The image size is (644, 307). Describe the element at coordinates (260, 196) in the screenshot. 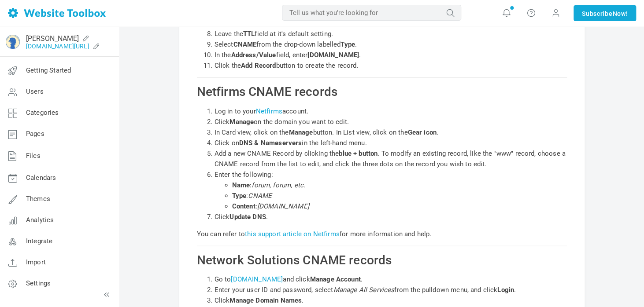

I see `em: CNAME` at that location.